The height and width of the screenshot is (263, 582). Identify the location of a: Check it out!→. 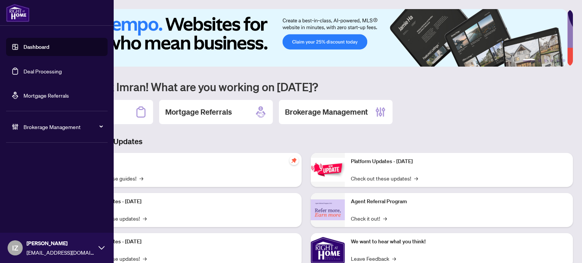
(369, 219).